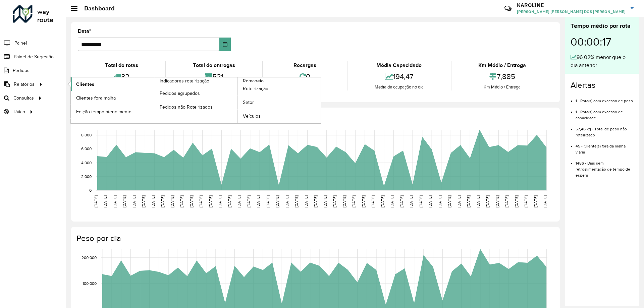 The width and height of the screenshot is (644, 308). Describe the element at coordinates (196, 93) in the screenshot. I see `a: Pedidos agrupados` at that location.